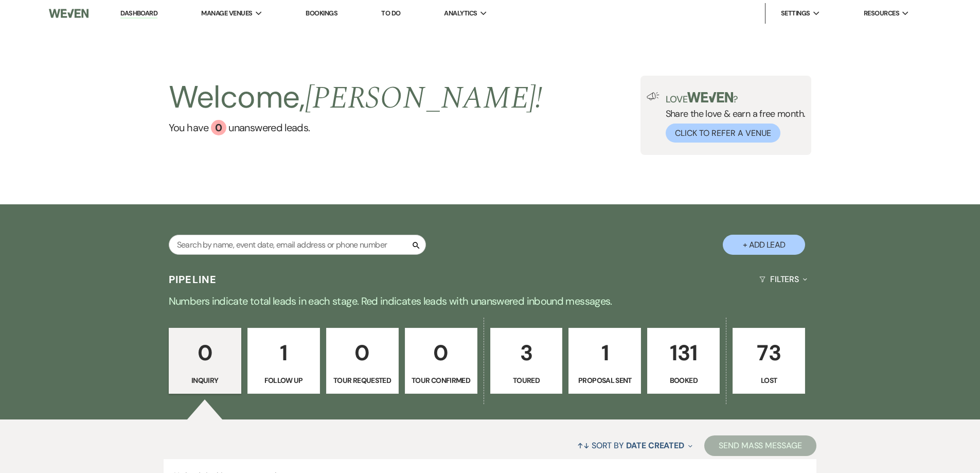 The height and width of the screenshot is (473, 980). Describe the element at coordinates (460, 14) in the screenshot. I see `span: Analytics` at that location.